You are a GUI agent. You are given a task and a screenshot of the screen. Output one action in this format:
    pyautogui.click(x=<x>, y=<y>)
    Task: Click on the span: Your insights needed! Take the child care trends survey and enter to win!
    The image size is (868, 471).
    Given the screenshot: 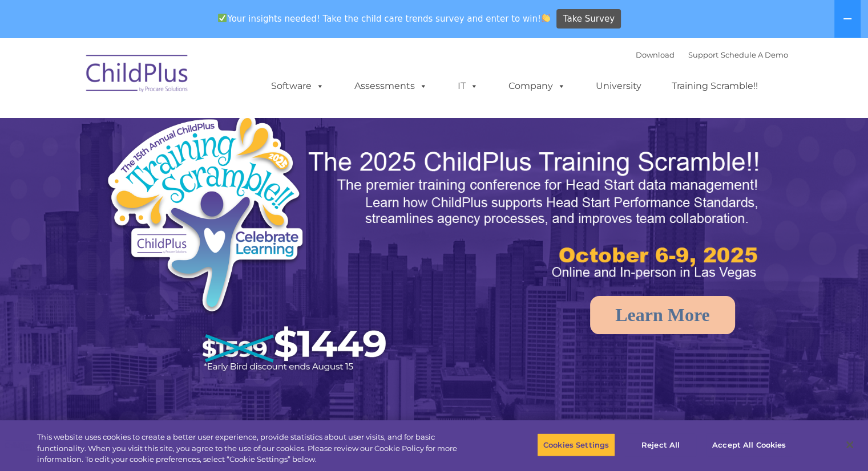 What is the action you would take?
    pyautogui.click(x=384, y=18)
    